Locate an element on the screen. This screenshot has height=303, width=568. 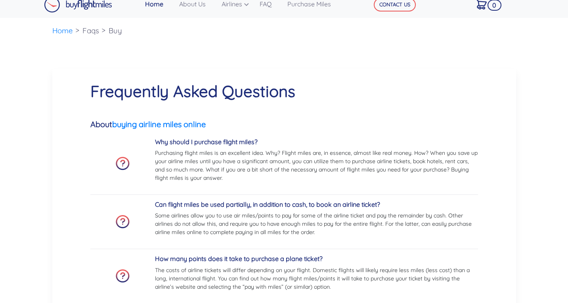
h5: Can flight miles be used partially, in addition to cash, to book an airline ticket? is located at coordinates (316, 205).